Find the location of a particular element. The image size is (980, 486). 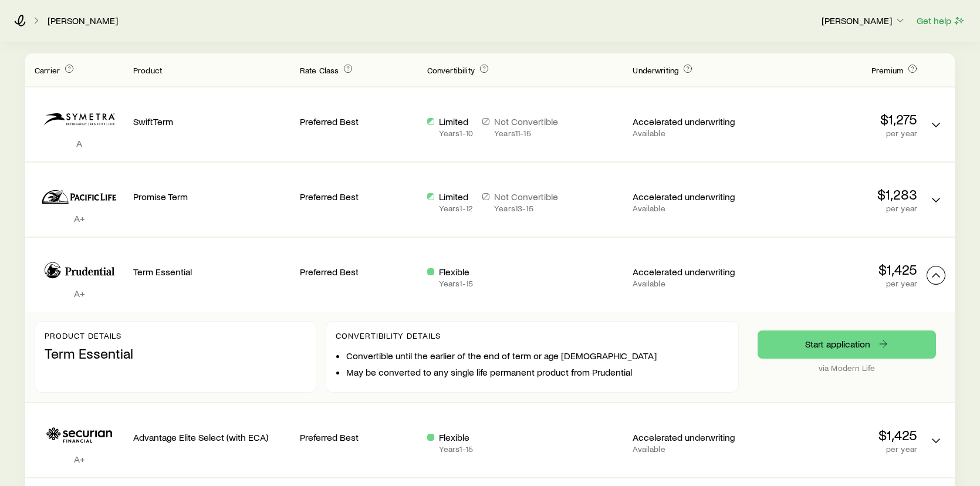

p: Years 1 - 12 is located at coordinates (456, 208).